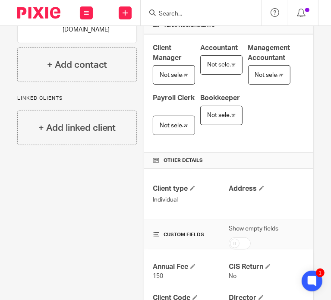 The width and height of the screenshot is (331, 300). What do you see at coordinates (267, 267) in the screenshot?
I see `h4: CIS Return` at bounding box center [267, 267].